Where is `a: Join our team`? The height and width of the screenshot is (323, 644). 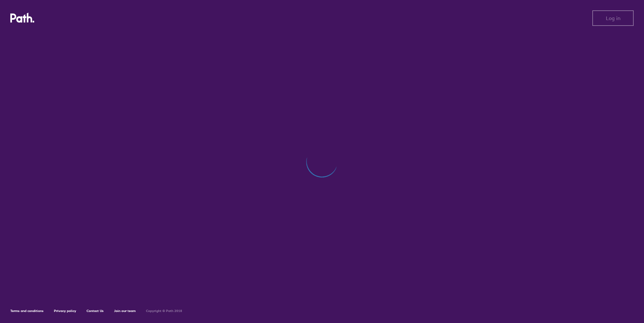 a: Join our team is located at coordinates (125, 310).